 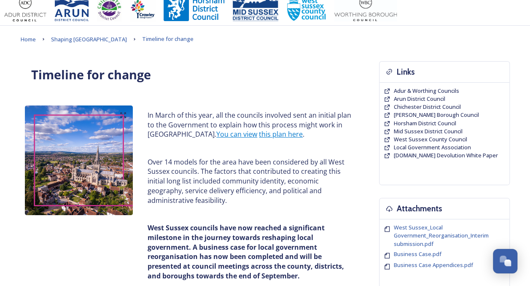 I want to click on h3: Attachments, so click(x=420, y=208).